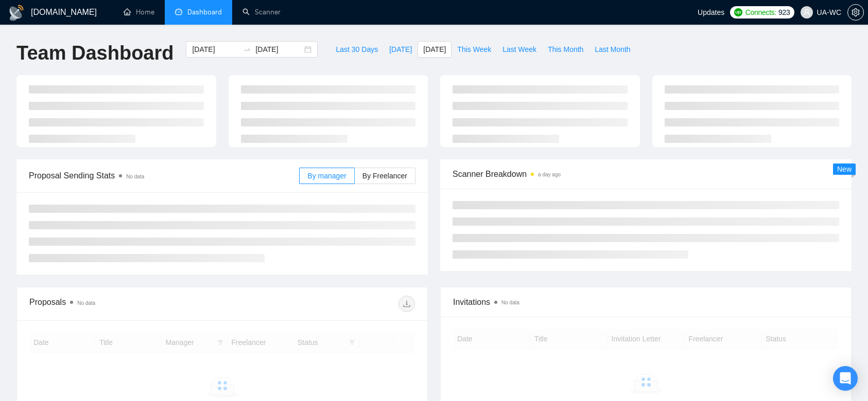  What do you see at coordinates (326, 176) in the screenshot?
I see `span: By manager` at bounding box center [326, 176].